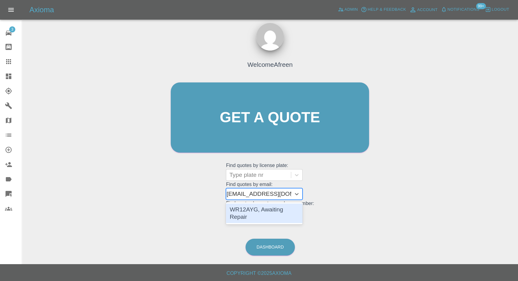 The height and width of the screenshot is (281, 518). I want to click on button: Logout, so click(497, 10).